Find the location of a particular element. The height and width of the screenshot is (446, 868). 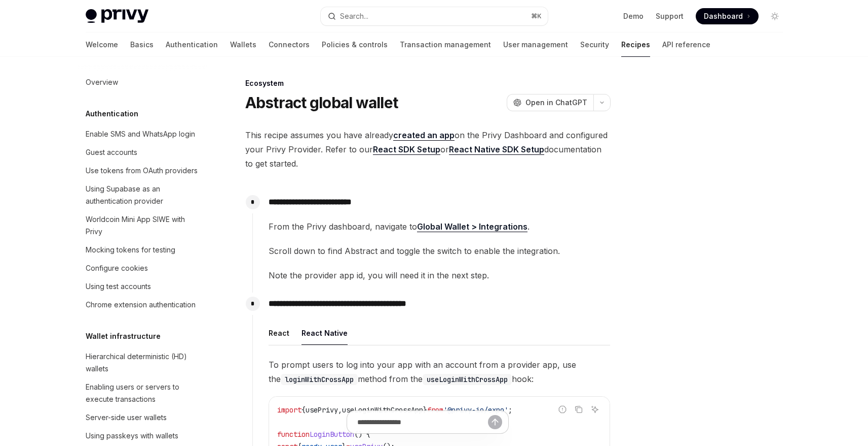

a: Using test accounts is located at coordinates (142, 286).